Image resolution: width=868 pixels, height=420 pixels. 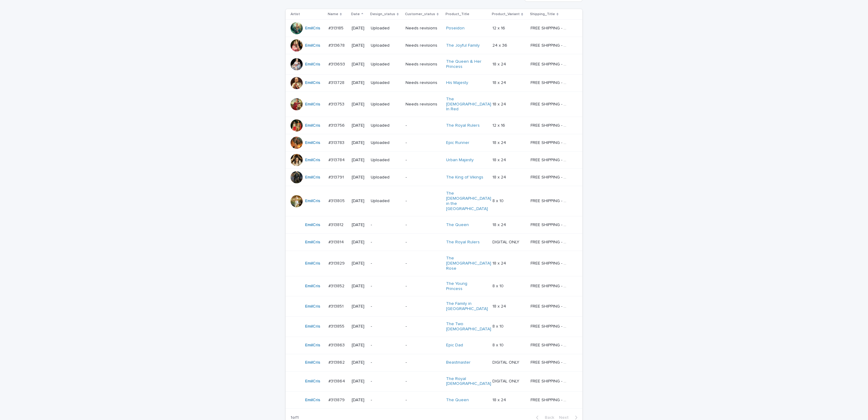 What do you see at coordinates (337, 125) in the screenshot?
I see `p: #313756` at bounding box center [337, 125].